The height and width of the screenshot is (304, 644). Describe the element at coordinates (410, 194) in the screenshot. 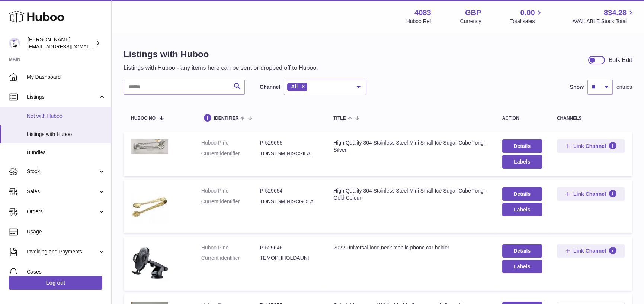

I see `div: High Quality 304 Stainless Steel Mini Small Ice Sugar Cube Tong - Gold Colour` at that location.